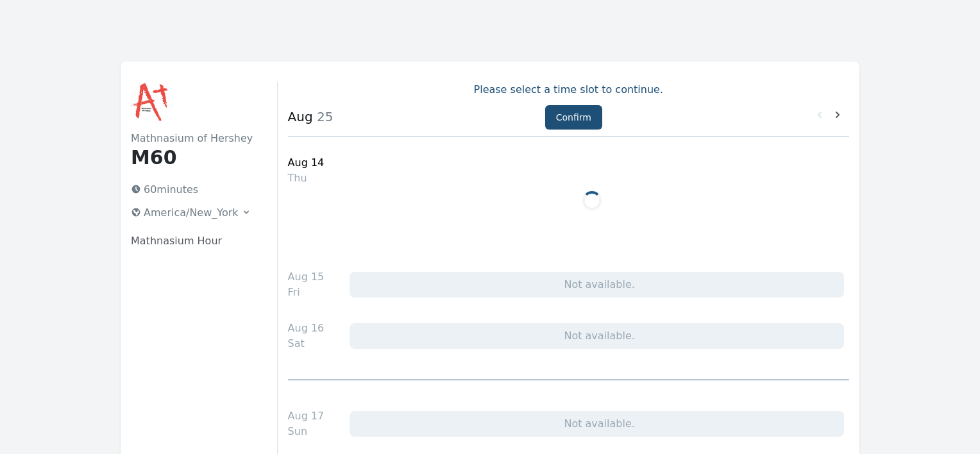 The width and height of the screenshot is (980, 454). I want to click on h1: M60, so click(194, 157).